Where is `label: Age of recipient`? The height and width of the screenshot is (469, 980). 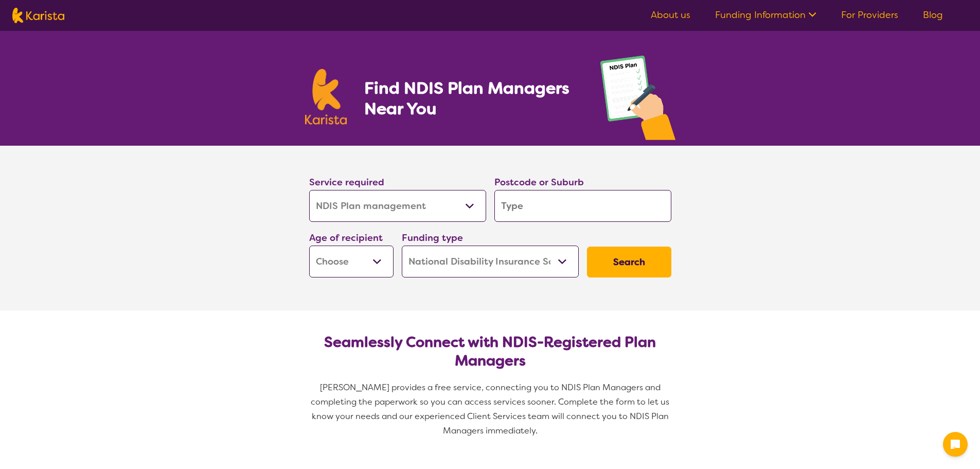 label: Age of recipient is located at coordinates (346, 237).